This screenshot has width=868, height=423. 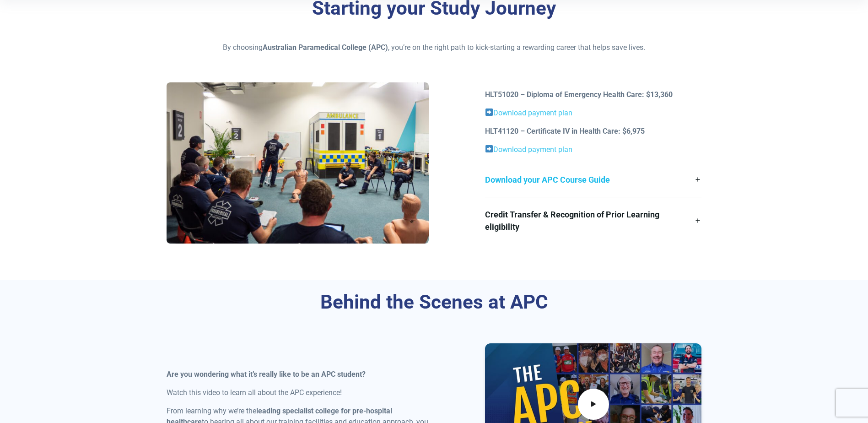 I want to click on strong: Are you wondering what it’s really like to be an APC student?, so click(x=266, y=374).